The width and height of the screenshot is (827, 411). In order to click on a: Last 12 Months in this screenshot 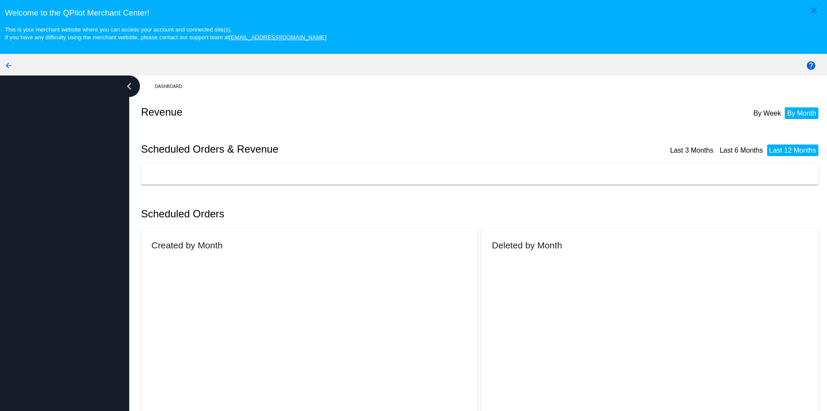, I will do `click(793, 150)`.